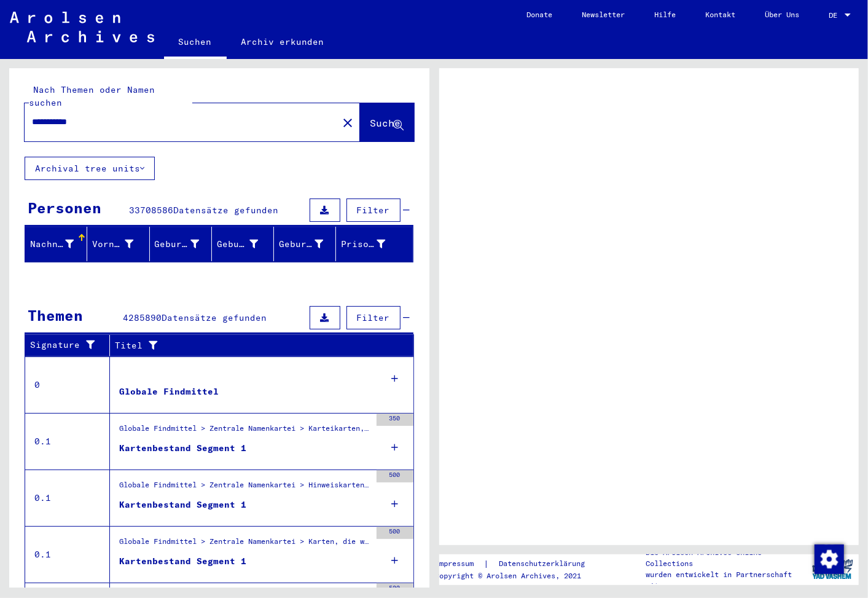  Describe the element at coordinates (68, 385) in the screenshot. I see `td: 0` at that location.